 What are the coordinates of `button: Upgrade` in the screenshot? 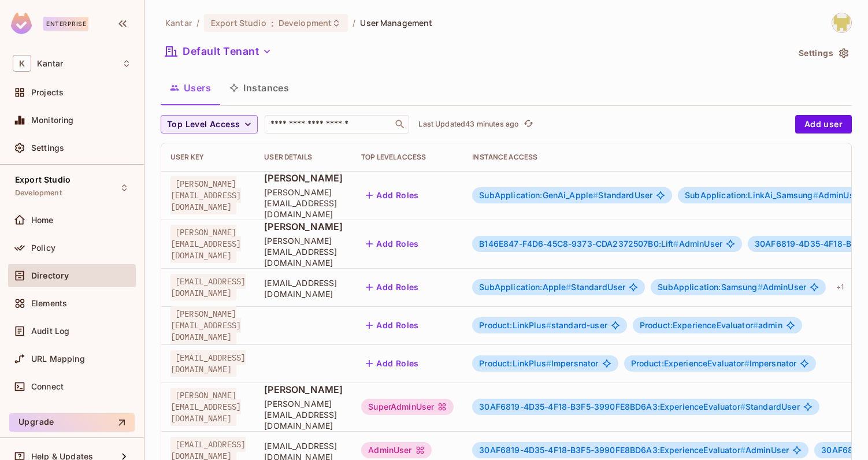 It's located at (72, 422).